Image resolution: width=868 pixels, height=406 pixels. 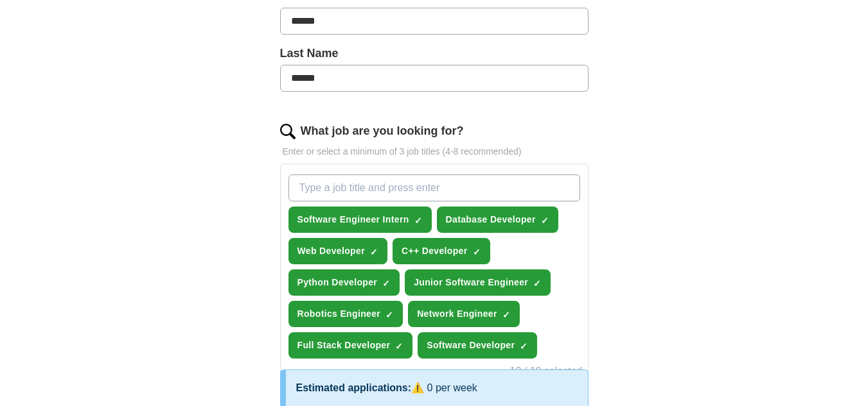 I want to click on span: Network Engineer, so click(x=456, y=314).